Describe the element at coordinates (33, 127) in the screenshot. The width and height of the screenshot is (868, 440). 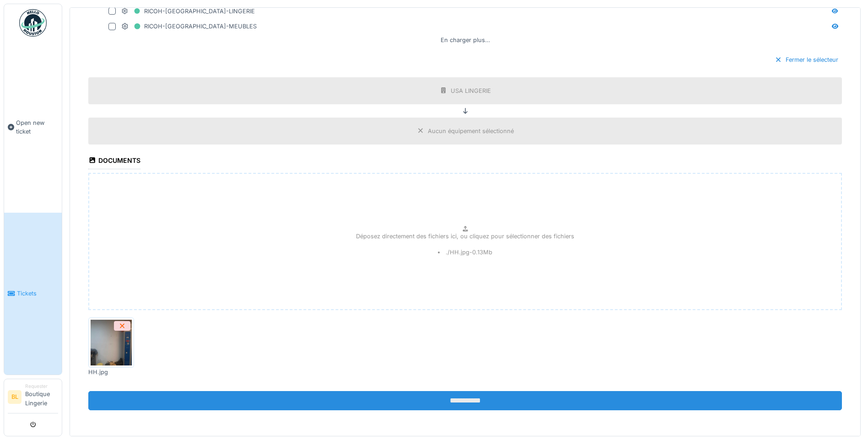
I see `a: Open new ticket` at that location.